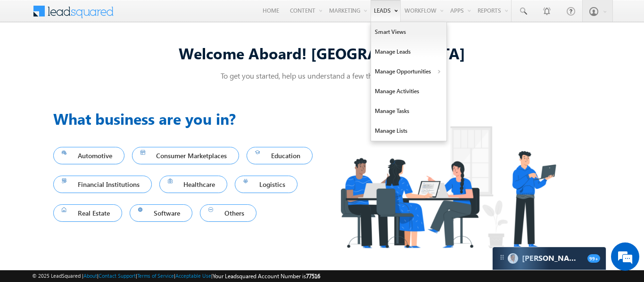 This screenshot has height=282, width=644. Describe the element at coordinates (155, 223) in the screenshot. I see `em: Submit` at that location.